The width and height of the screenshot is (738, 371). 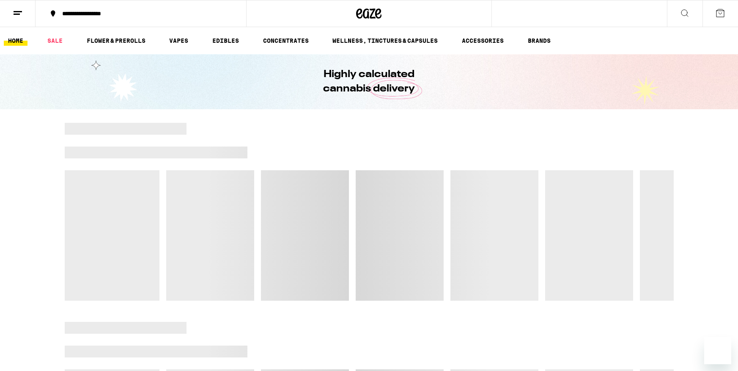 What do you see at coordinates (369, 82) in the screenshot?
I see `h1: Highly calculated cannabis delivery` at bounding box center [369, 82].